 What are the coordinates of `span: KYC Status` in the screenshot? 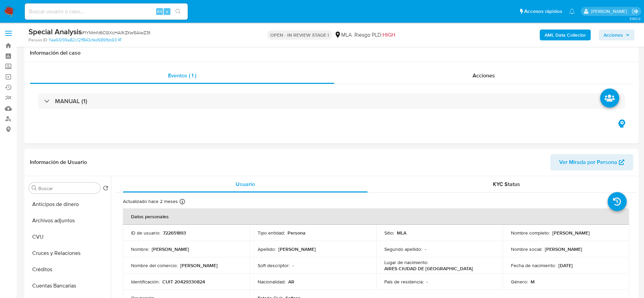 It's located at (506, 184).